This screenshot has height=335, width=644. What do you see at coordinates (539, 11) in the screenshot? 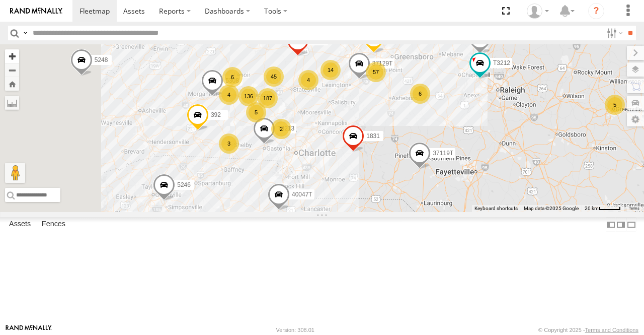
I see `div: Brian Winn` at bounding box center [539, 11].